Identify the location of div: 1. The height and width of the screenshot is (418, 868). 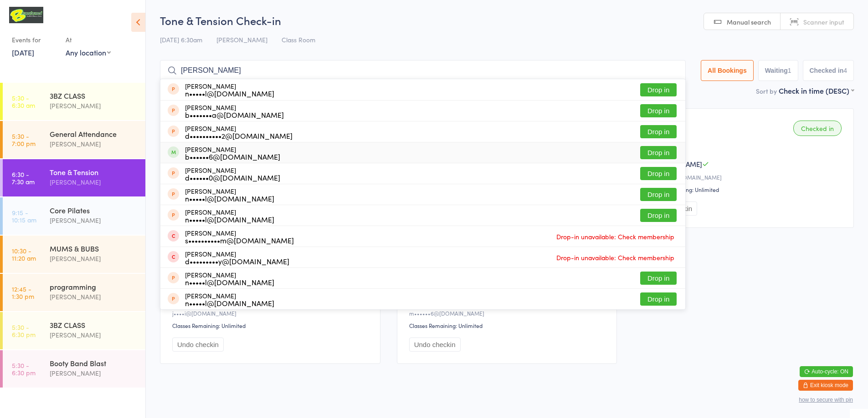
(790, 70).